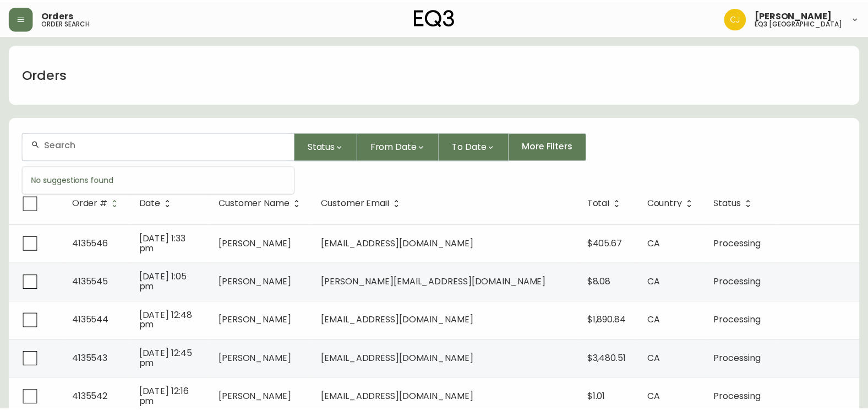 This screenshot has height=410, width=868. What do you see at coordinates (553, 146) in the screenshot?
I see `button: More Filters` at bounding box center [553, 146].